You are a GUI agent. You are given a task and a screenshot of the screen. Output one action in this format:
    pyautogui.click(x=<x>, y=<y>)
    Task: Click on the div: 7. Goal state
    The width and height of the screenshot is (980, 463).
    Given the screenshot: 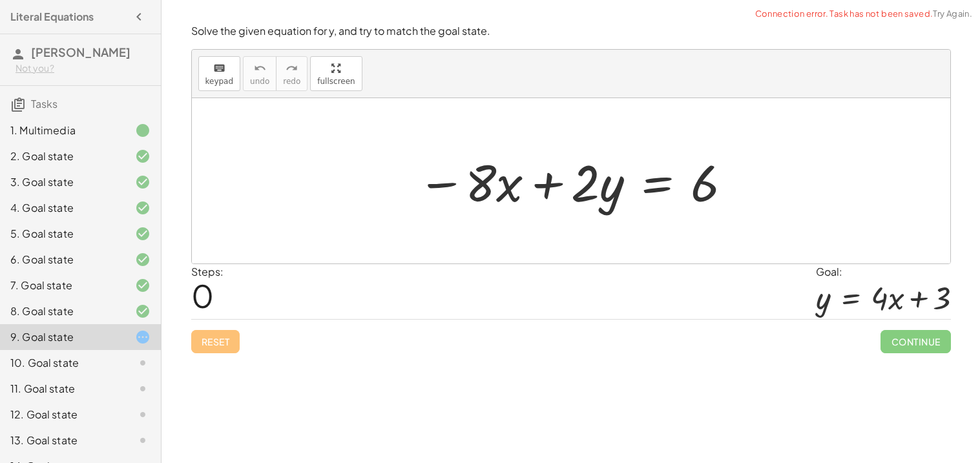 What is the action you would take?
    pyautogui.click(x=62, y=285)
    